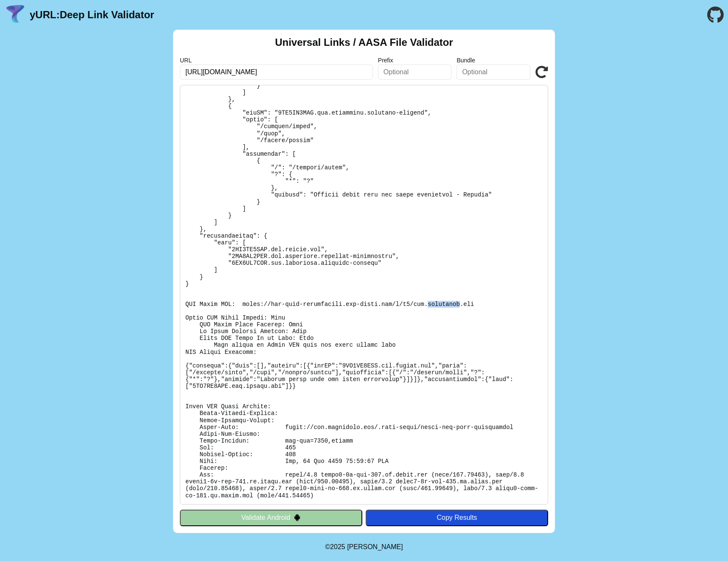 The width and height of the screenshot is (728, 561). Describe the element at coordinates (276, 72) in the screenshot. I see `input: Required` at that location.